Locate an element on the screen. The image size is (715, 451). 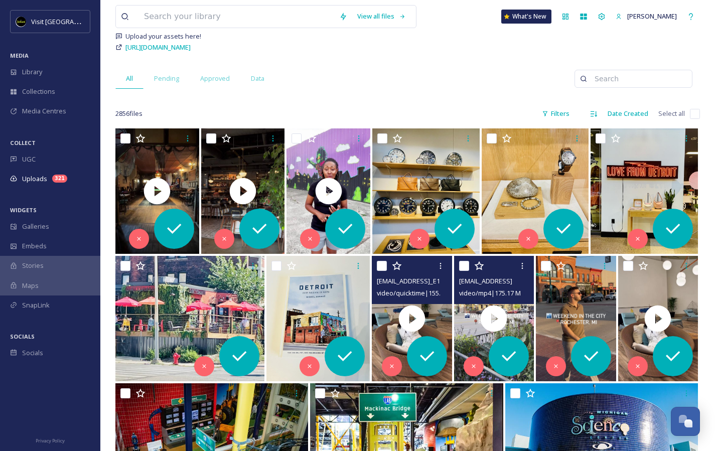
span: UGC is located at coordinates (29, 159).